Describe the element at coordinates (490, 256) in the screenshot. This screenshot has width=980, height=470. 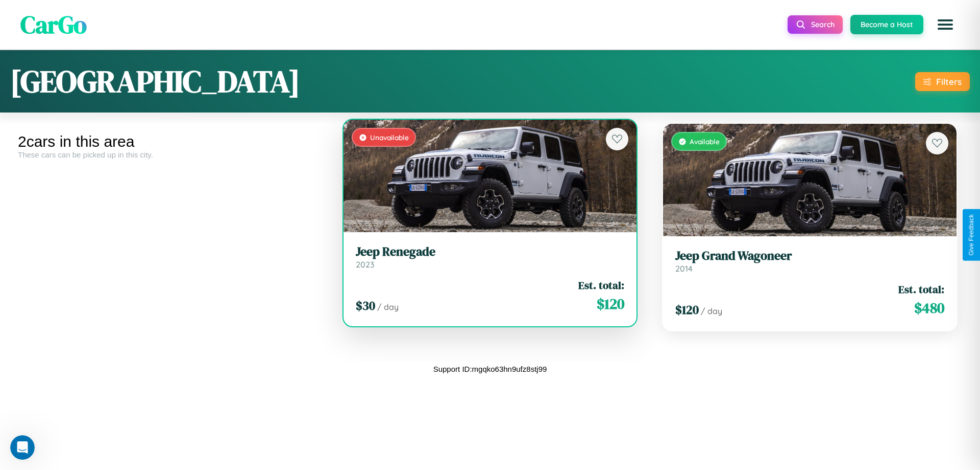
I see `a: Jeep Renegade2023` at that location.